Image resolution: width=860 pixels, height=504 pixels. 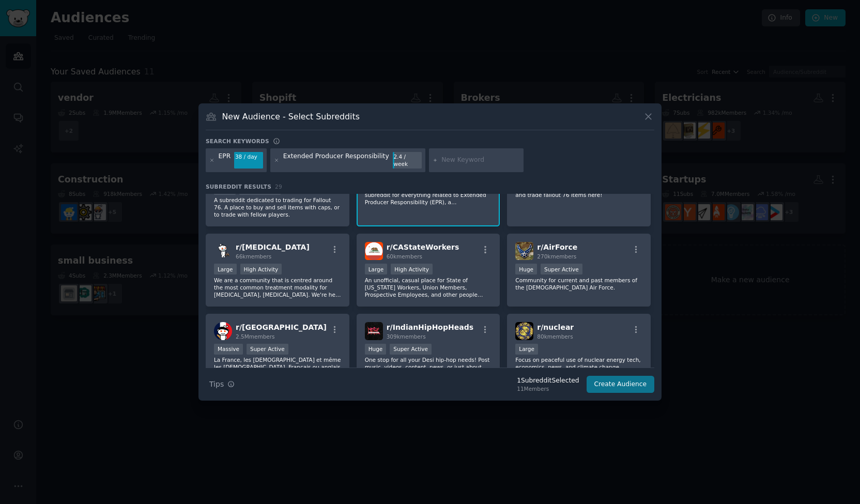 What do you see at coordinates (278, 186) in the screenshot?
I see `span: 29` at bounding box center [278, 186].